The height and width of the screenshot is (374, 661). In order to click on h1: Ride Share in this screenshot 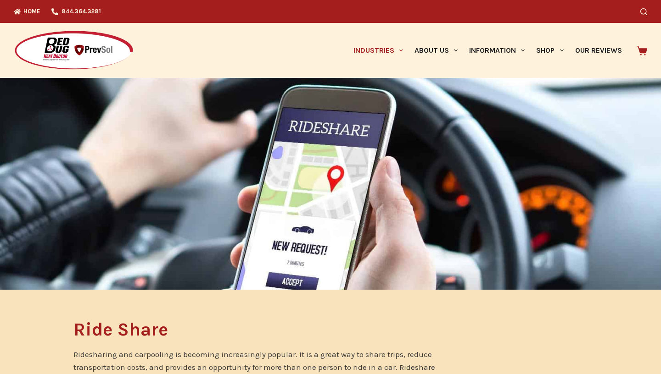, I will do `click(260, 330)`.